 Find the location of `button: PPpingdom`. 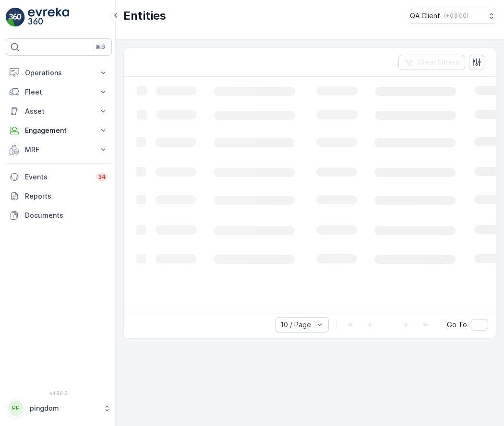

button: PPpingdom is located at coordinates (59, 408).